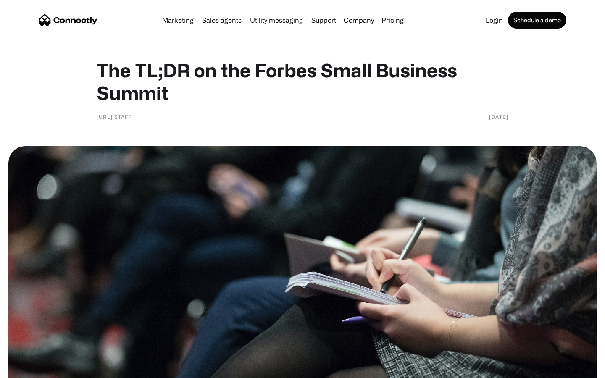 The width and height of the screenshot is (605, 378). I want to click on a: Support, so click(323, 20).